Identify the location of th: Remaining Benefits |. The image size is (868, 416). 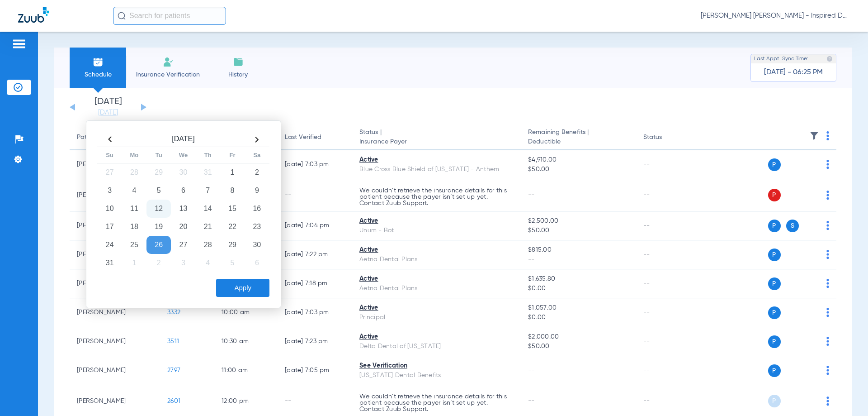
(579, 138).